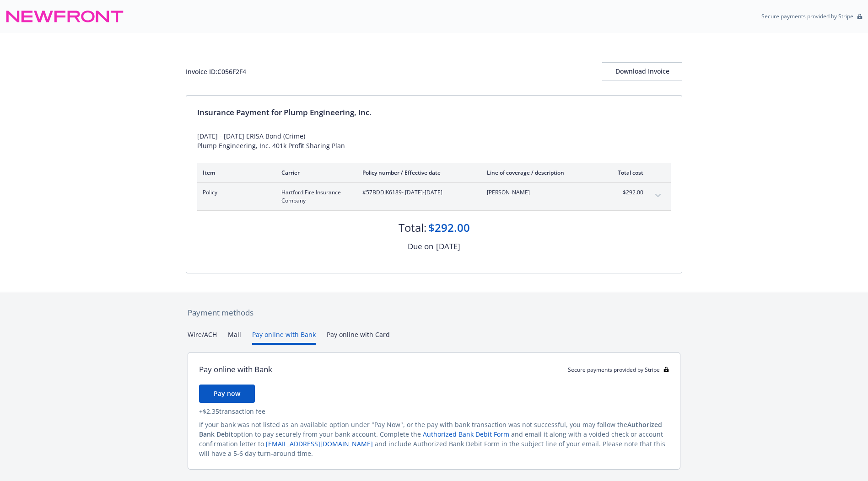 The image size is (868, 481). What do you see at coordinates (284, 337) in the screenshot?
I see `button: Pay online with Bank` at bounding box center [284, 337].